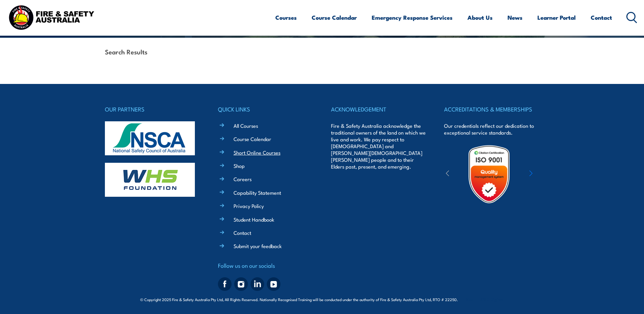 This screenshot has height=314, width=644. What do you see at coordinates (480, 17) in the screenshot?
I see `a: About Us` at bounding box center [480, 17].